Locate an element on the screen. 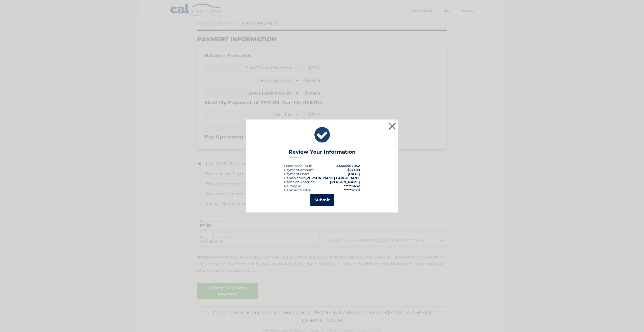 This screenshot has height=332, width=644. span: $571.89 is located at coordinates (354, 170).